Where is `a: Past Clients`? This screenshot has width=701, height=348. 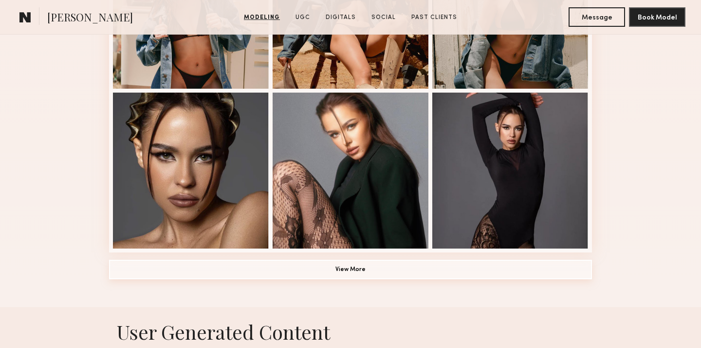 a: Past Clients is located at coordinates (434, 18).